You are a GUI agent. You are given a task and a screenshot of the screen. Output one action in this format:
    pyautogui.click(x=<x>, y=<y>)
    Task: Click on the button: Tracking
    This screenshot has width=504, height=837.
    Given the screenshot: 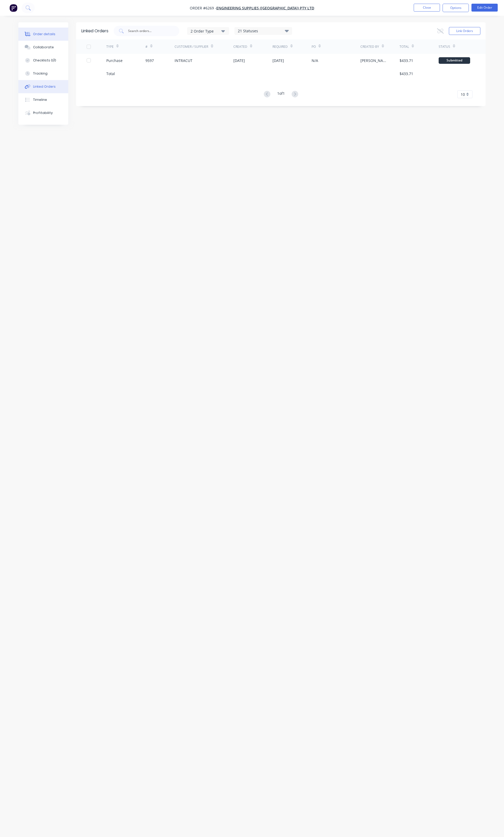 What is the action you would take?
    pyautogui.click(x=44, y=74)
    